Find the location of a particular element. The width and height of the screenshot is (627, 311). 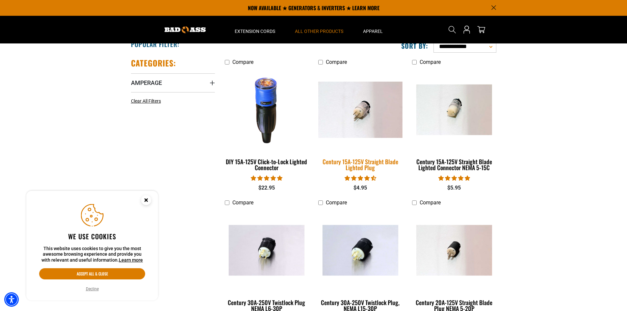

span: Amperage is located at coordinates (147, 83).